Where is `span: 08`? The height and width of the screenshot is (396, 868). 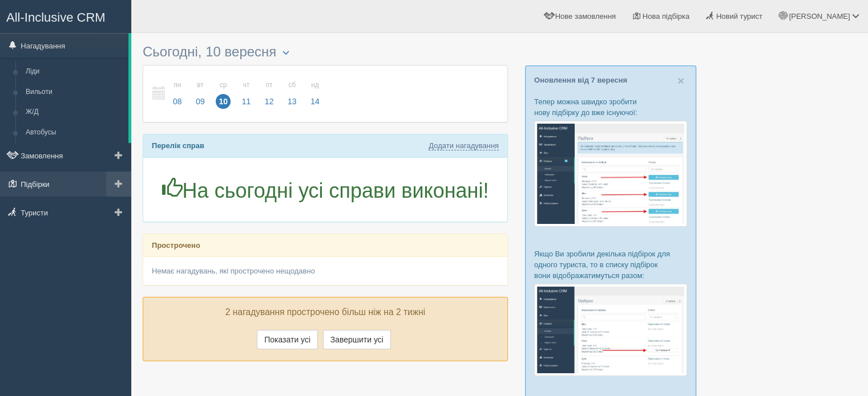 span: 08 is located at coordinates (177, 101).